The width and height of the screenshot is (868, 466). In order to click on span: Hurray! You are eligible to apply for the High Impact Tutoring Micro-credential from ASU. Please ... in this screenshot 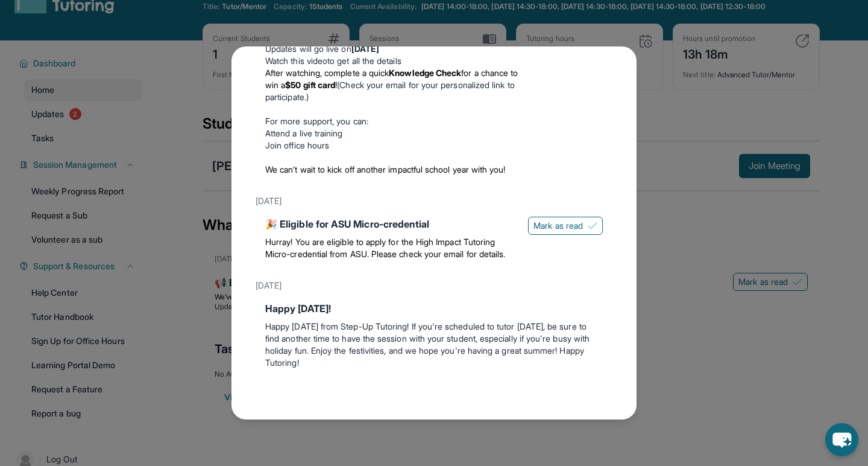, I will do `click(385, 247)`.